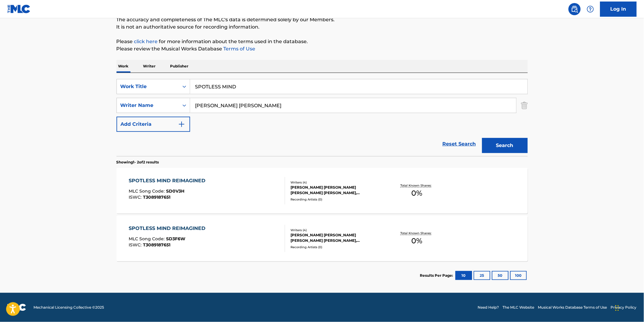 The height and width of the screenshot is (322, 644). I want to click on p: It is not an authoritative source for recording information., so click(322, 27).